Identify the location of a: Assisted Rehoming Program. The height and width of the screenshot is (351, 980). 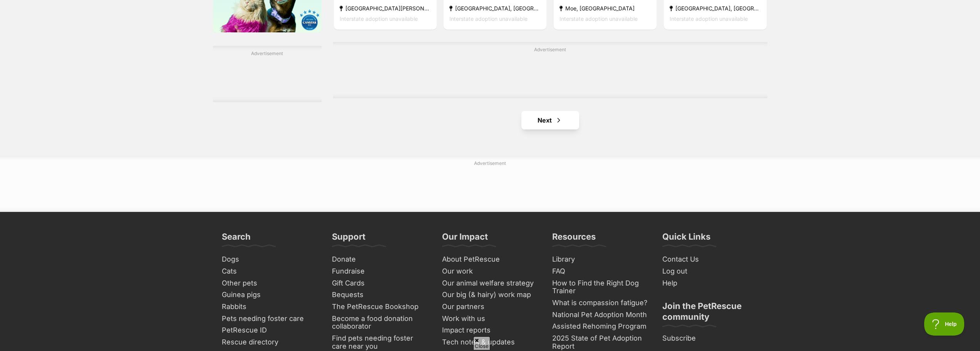
(601, 326).